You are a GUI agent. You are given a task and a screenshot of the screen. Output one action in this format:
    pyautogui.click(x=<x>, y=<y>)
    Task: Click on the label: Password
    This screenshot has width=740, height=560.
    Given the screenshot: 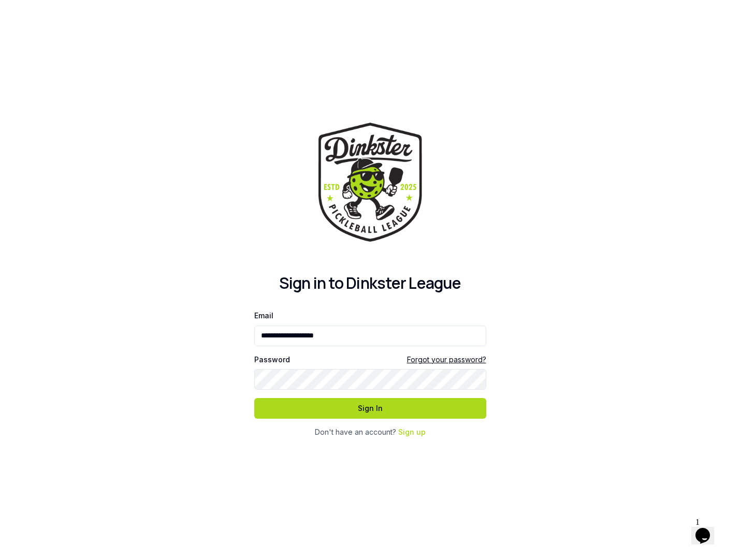 What is the action you would take?
    pyautogui.click(x=272, y=360)
    